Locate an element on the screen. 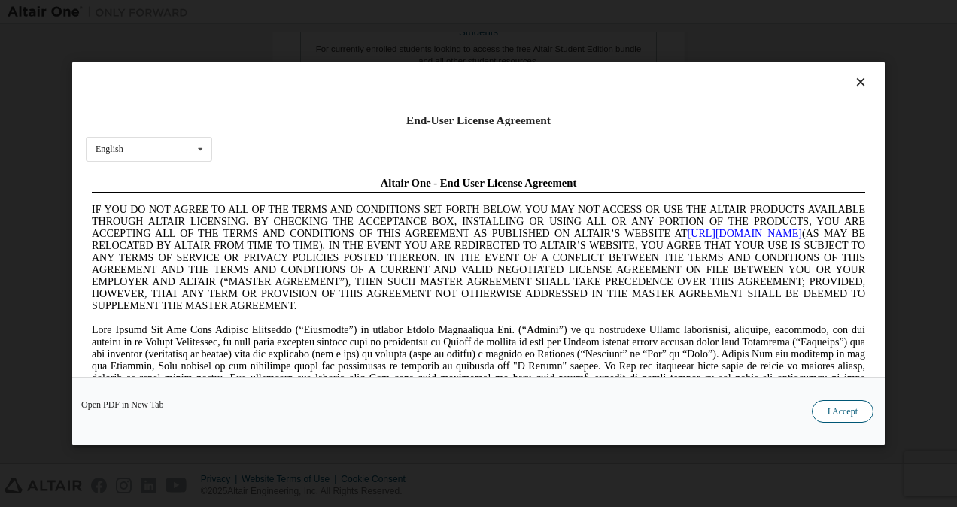 The image size is (957, 507). span: Altair One - End User License Agreement is located at coordinates (393, 12).